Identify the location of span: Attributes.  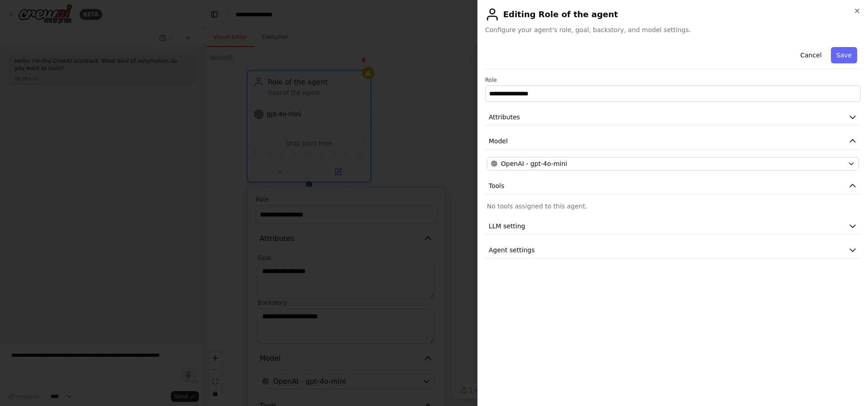
(503, 117).